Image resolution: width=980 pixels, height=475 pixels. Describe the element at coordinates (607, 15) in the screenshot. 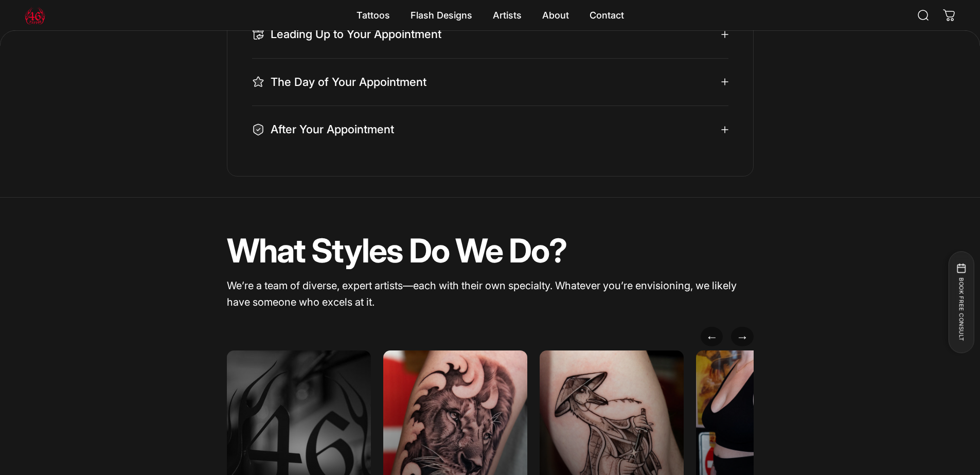

I see `a: Contact` at that location.